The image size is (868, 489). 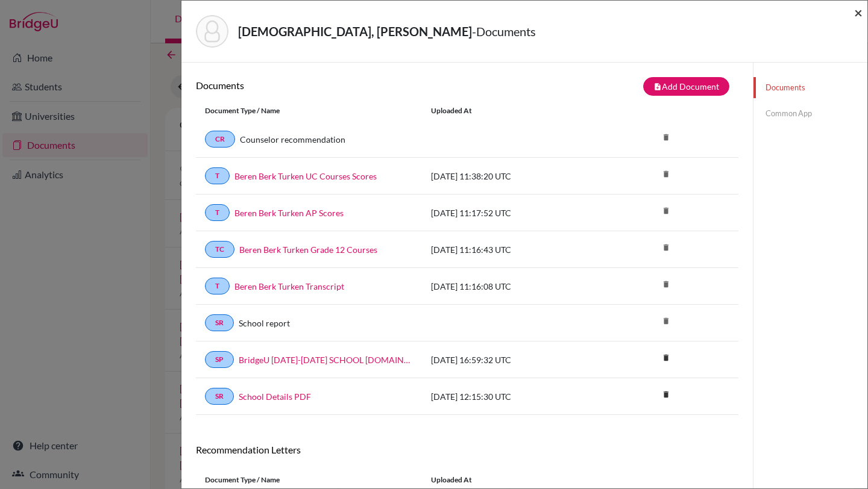 I want to click on h6: Documents, so click(x=332, y=85).